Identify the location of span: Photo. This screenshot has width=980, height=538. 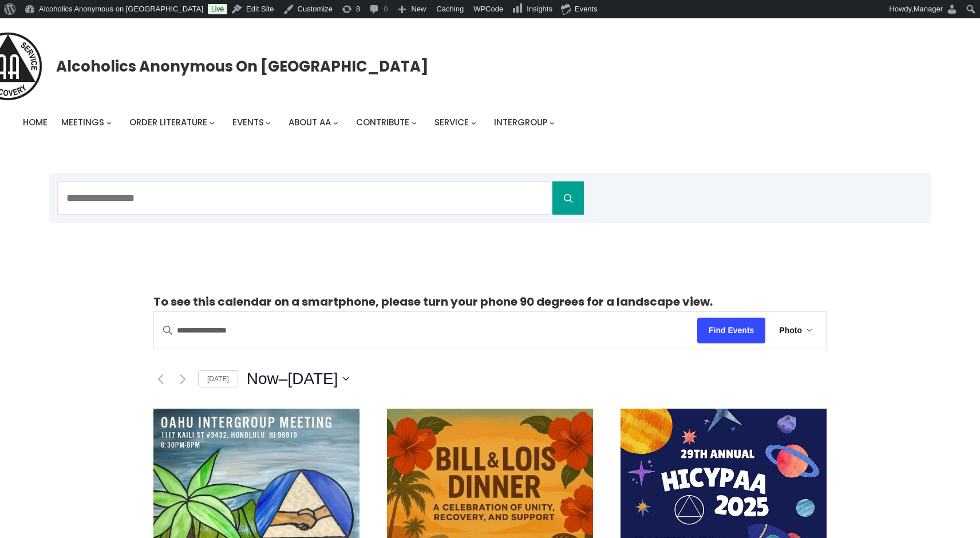
(790, 330).